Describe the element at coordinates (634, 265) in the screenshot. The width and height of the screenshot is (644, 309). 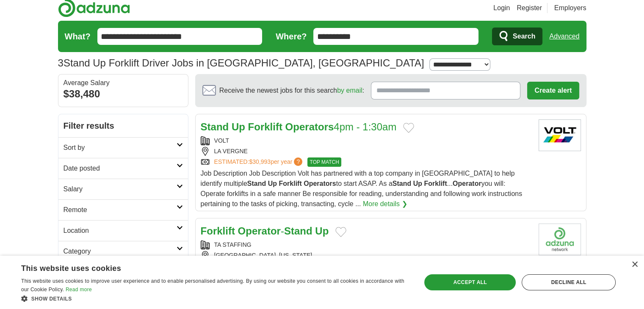
I see `div: Close` at that location.